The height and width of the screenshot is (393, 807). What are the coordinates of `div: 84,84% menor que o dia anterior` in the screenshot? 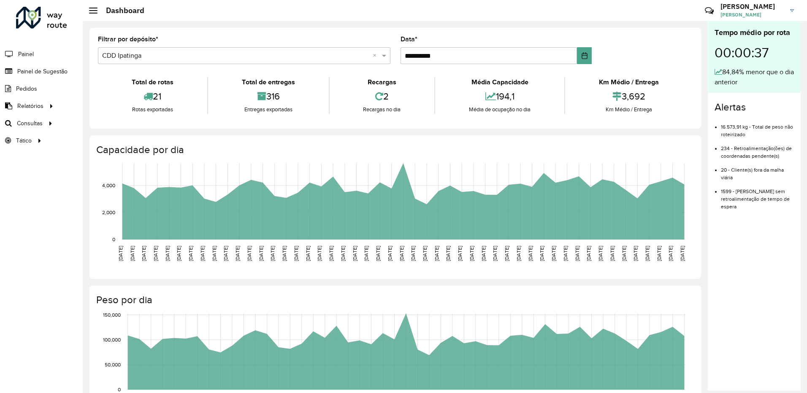 It's located at (754, 77).